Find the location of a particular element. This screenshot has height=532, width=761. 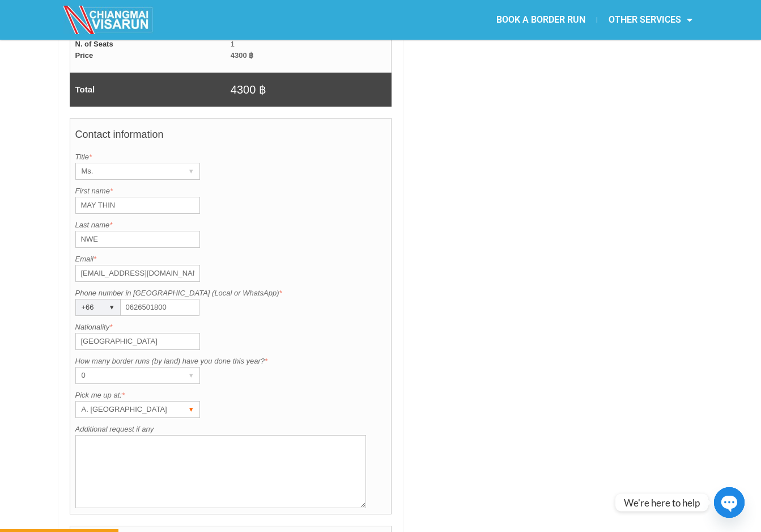

label: Additional request if any is located at coordinates (231, 429).